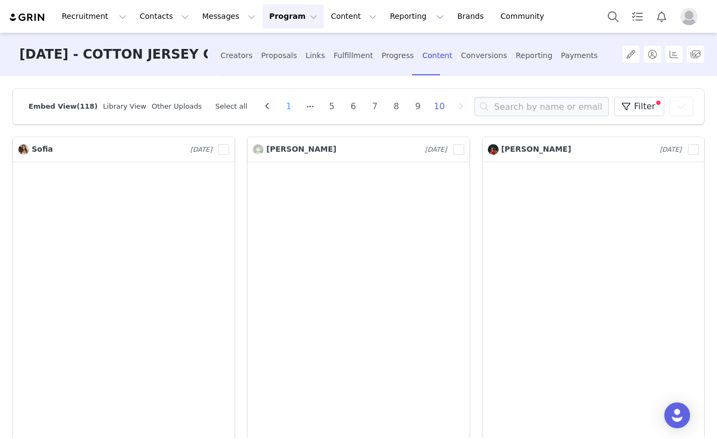 The height and width of the screenshot is (439, 717). I want to click on div: Links, so click(315, 55).